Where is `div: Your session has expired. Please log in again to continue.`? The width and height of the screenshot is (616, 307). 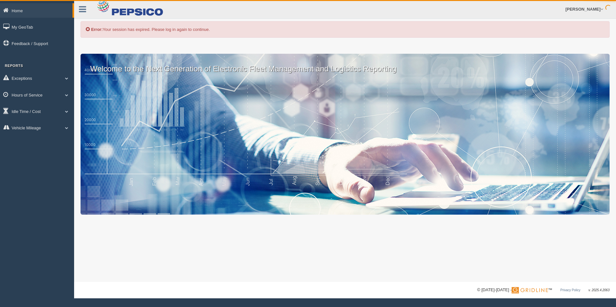
div: Your session has expired. Please log in again to continue. is located at coordinates (345, 29).